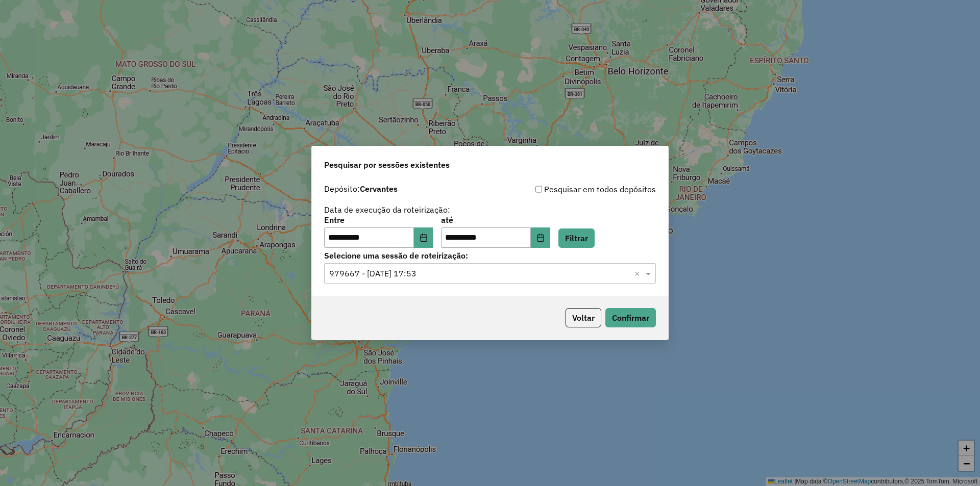 This screenshot has width=980, height=486. I want to click on label: Data de execução da roteirização:, so click(387, 210).